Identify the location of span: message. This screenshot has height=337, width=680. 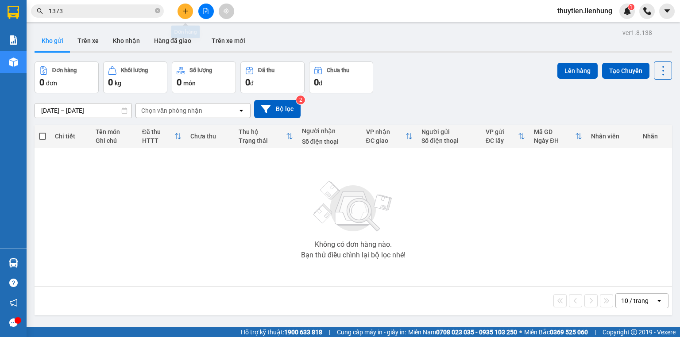
(13, 323).